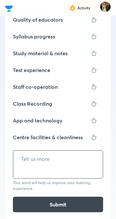 The width and height of the screenshot is (116, 219). What do you see at coordinates (34, 36) in the screenshot?
I see `h5: Syllabus progress` at bounding box center [34, 36].